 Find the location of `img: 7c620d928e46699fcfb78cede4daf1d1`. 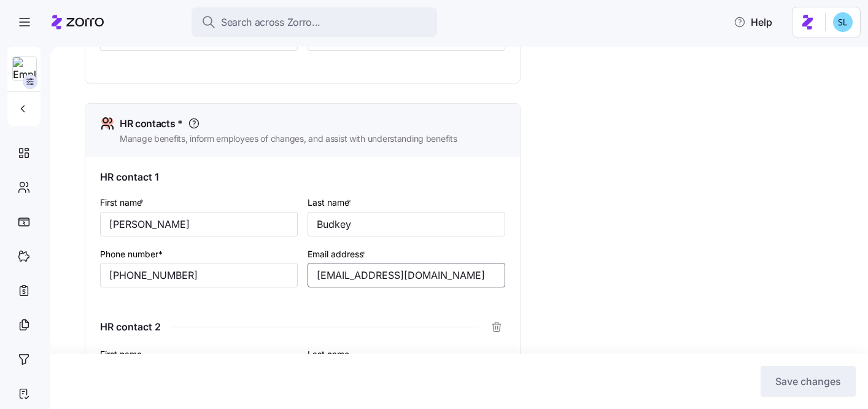

img: 7c620d928e46699fcfb78cede4daf1d1 is located at coordinates (842, 22).